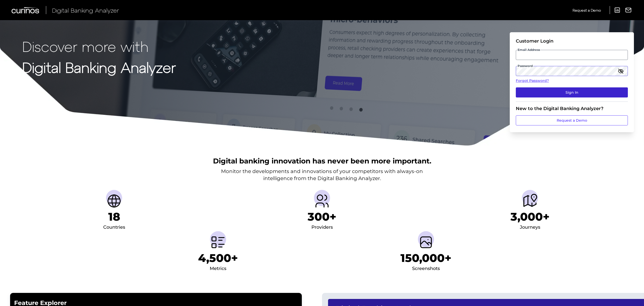 This screenshot has width=644, height=306. I want to click on h1: 18, so click(114, 217).